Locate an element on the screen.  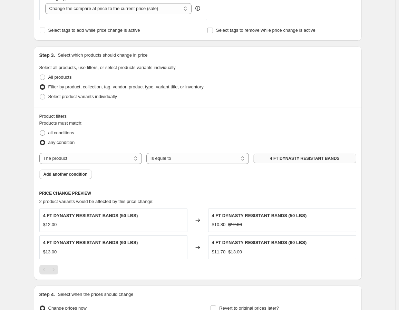
span: All products is located at coordinates (60, 77).